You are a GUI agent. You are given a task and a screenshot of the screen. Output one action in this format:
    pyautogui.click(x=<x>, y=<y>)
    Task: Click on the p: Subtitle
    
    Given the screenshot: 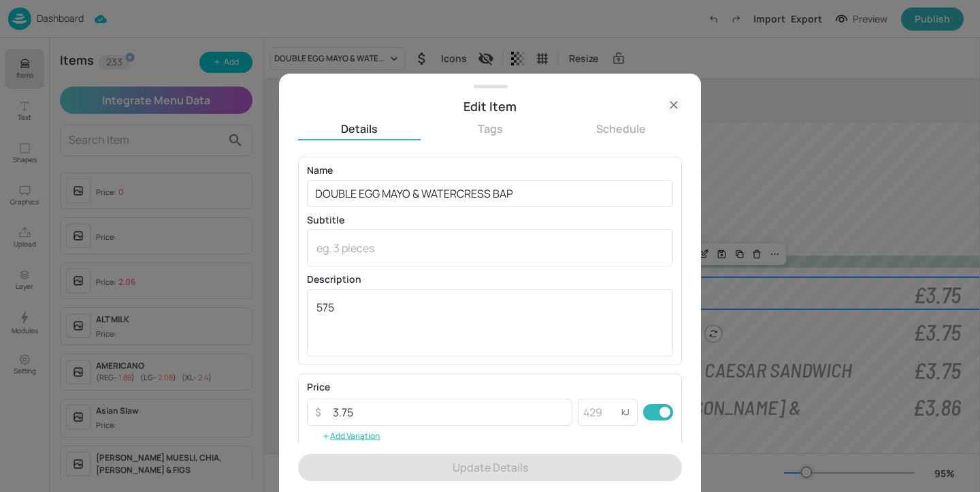 What is the action you would take?
    pyautogui.click(x=490, y=220)
    